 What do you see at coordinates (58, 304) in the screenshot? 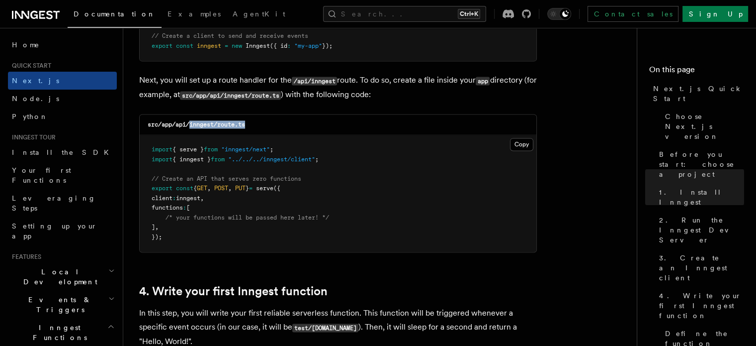
I see `span: Events & Triggers` at bounding box center [58, 304].